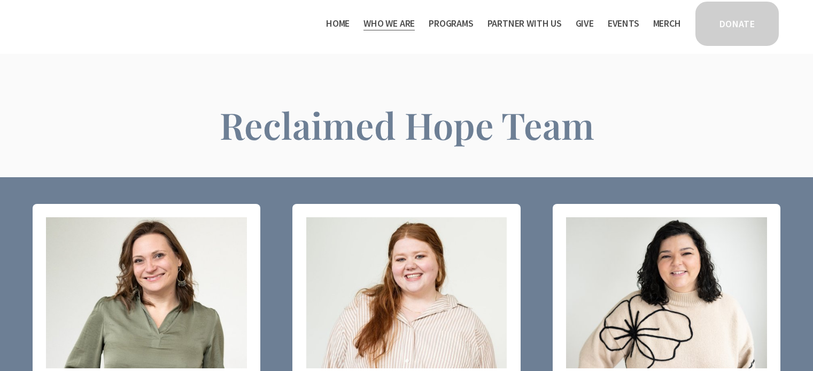  I want to click on a: Home, so click(338, 24).